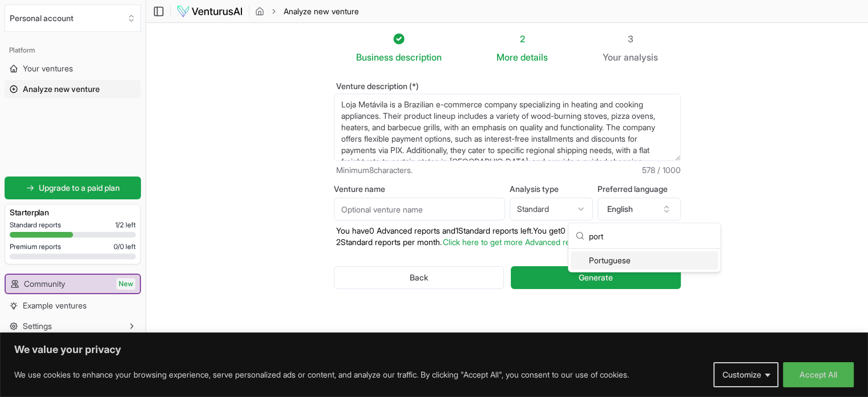  I want to click on span: analysis, so click(641, 57).